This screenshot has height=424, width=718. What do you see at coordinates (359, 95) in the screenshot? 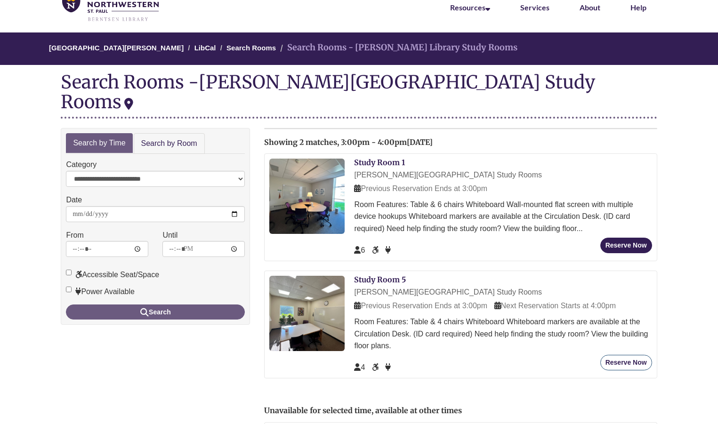
I see `div: Search Rooms -` at bounding box center [359, 95].